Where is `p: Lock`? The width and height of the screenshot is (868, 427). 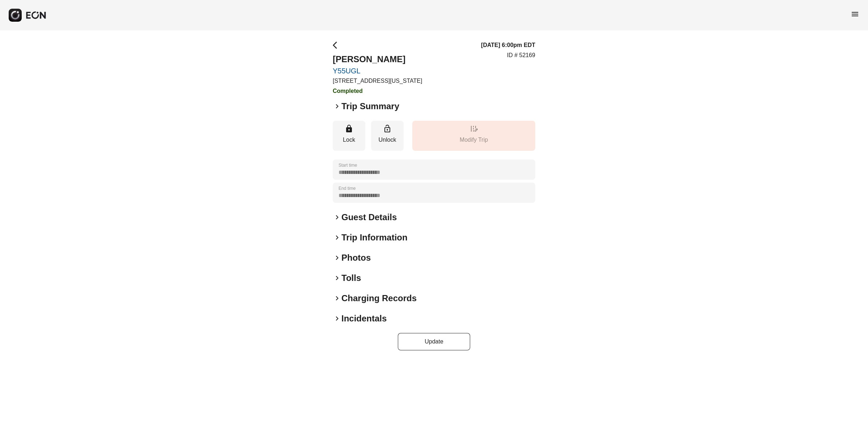
p: Lock is located at coordinates (349, 140).